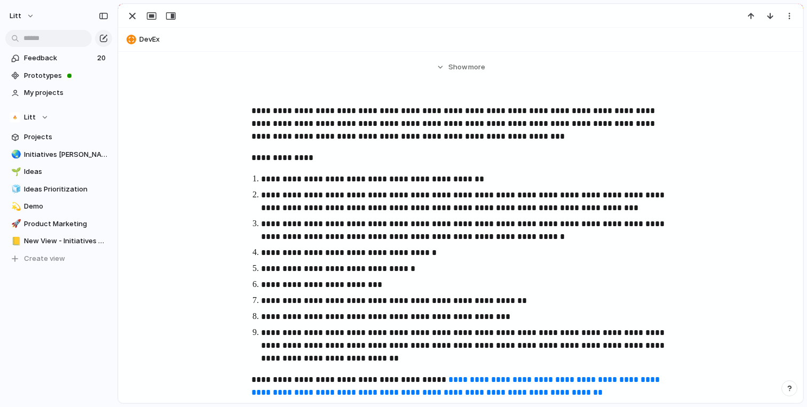 This screenshot has width=807, height=407. Describe the element at coordinates (59, 224) in the screenshot. I see `a: 🚀Product Marketing` at that location.